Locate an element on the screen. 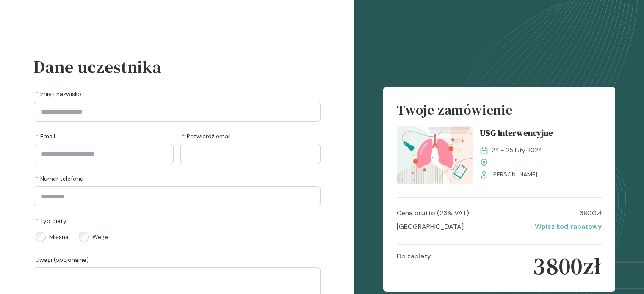  img: 656f86b9531ac2845a25b304_USGint.png is located at coordinates (435, 155).